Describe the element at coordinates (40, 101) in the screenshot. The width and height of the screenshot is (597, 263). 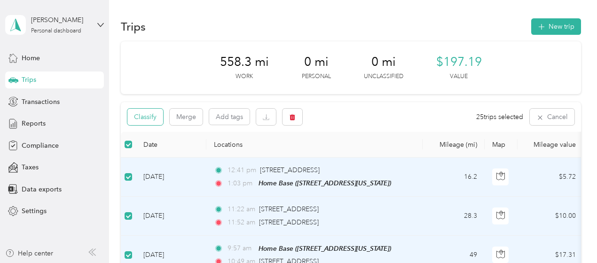
I see `span: Transactions` at that location.